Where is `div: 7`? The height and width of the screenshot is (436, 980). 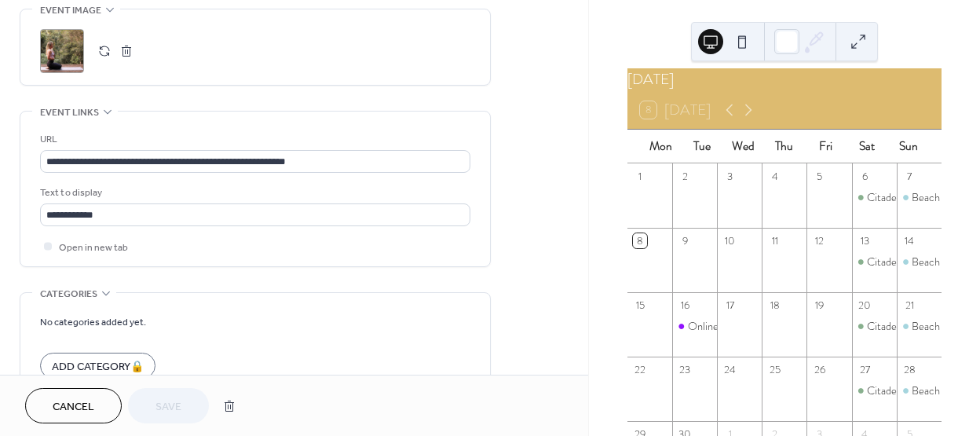
div: 7 is located at coordinates (910, 176).